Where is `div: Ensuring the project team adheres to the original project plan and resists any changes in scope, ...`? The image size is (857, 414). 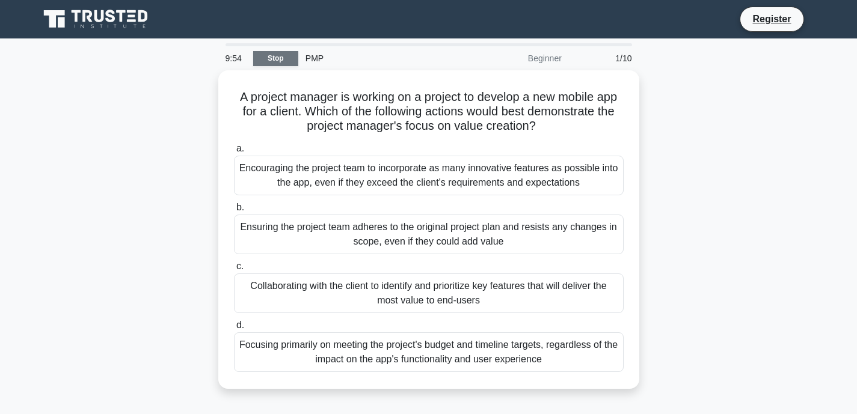
div: Ensuring the project team adheres to the original project plan and resists any changes in scope, ... is located at coordinates (429, 235).